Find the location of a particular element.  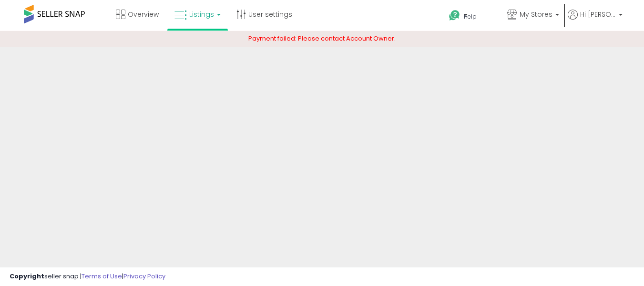

span: Overview is located at coordinates (143, 14).